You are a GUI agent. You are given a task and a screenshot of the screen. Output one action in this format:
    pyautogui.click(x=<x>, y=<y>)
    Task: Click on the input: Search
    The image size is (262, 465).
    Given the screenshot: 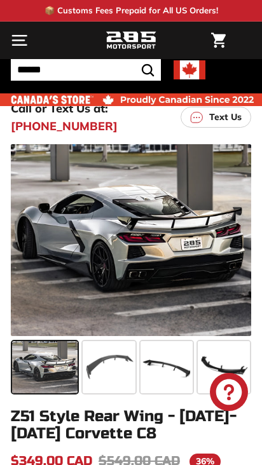 What is the action you would take?
    pyautogui.click(x=86, y=70)
    